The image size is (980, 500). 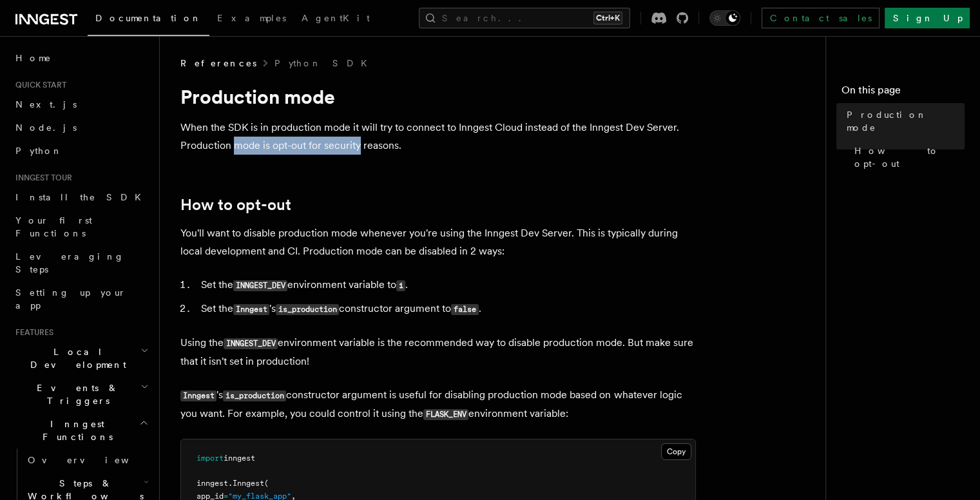 I want to click on a: Documentation, so click(x=148, y=20).